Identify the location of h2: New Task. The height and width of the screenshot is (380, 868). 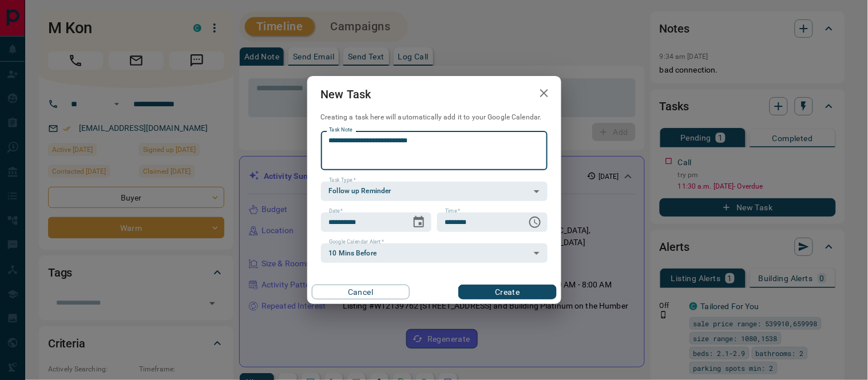
(346, 94).